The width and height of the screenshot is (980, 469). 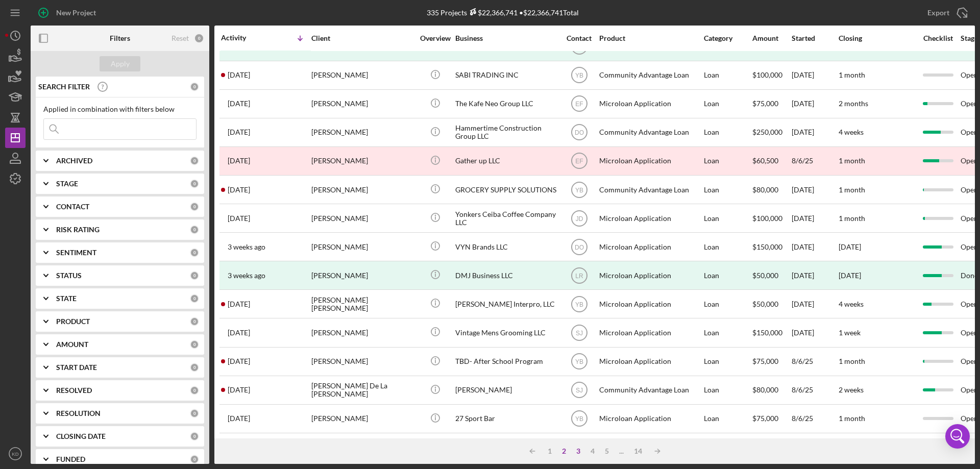 What do you see at coordinates (120, 38) in the screenshot?
I see `b: Filters` at bounding box center [120, 38].